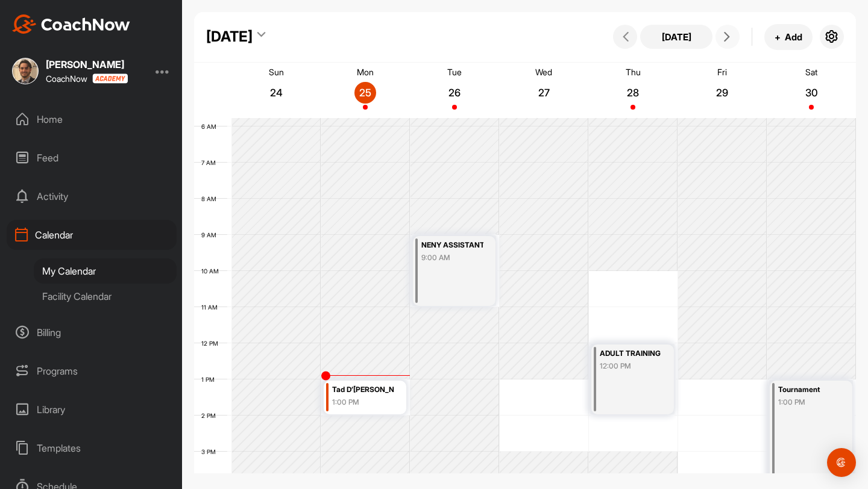 The image size is (868, 489). Describe the element at coordinates (212, 344) in the screenshot. I see `div: 12 PM` at that location.